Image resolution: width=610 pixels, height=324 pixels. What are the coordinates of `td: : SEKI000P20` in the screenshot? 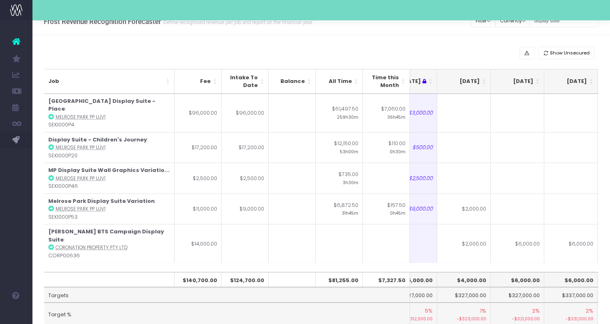 It's located at (109, 147).